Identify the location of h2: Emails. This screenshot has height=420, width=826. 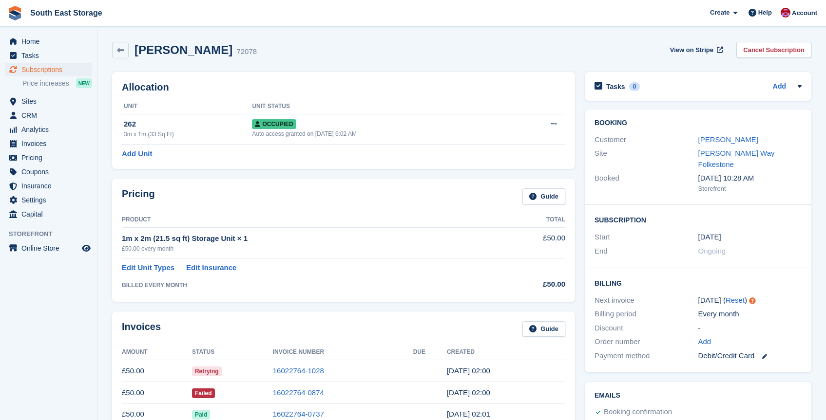
(698, 396).